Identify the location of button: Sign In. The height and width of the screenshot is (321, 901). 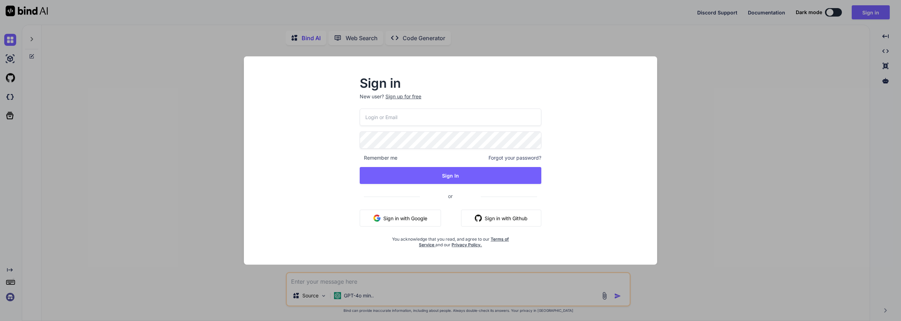
(451, 175).